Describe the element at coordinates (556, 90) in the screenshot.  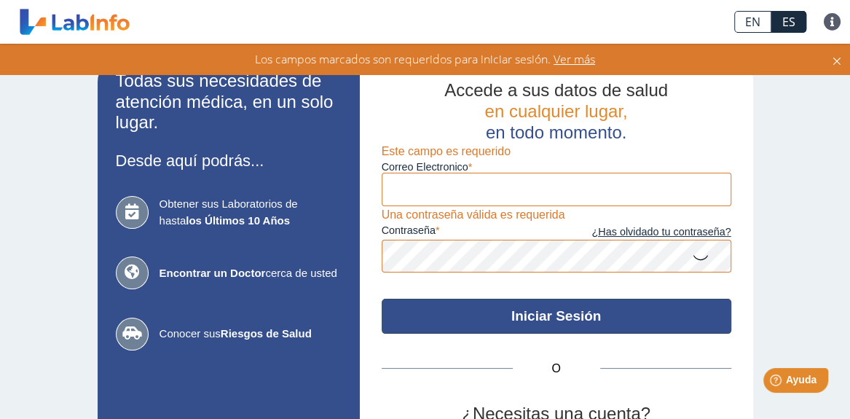
I see `span: Accede a sus datos de salud` at that location.